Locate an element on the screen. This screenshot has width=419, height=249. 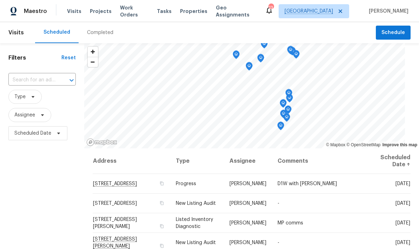
a: Mapbox homepage is located at coordinates (102, 142).